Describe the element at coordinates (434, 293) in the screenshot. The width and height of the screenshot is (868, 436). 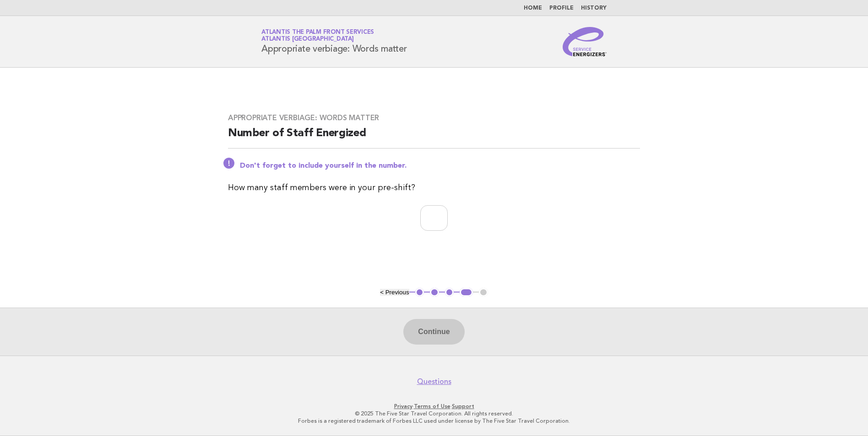
I see `button: 2` at that location.